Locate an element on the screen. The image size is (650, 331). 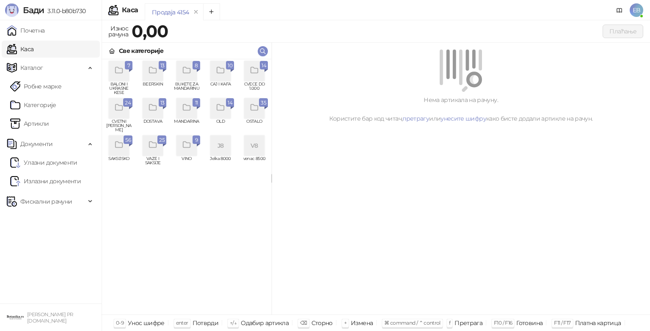
img: 64x64-companyLogo-0e2e8aaa-0bd2-431b-8613-6e3c65811325.png is located at coordinates (15, 317).